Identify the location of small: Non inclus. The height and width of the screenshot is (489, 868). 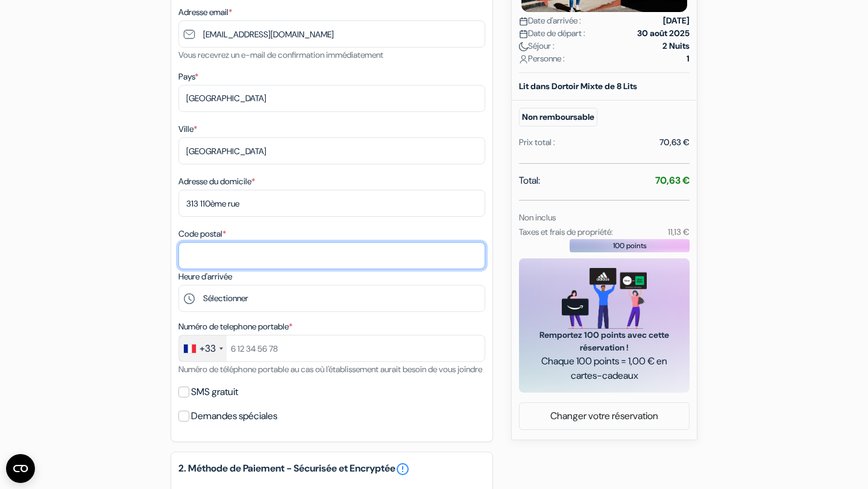
(537, 218).